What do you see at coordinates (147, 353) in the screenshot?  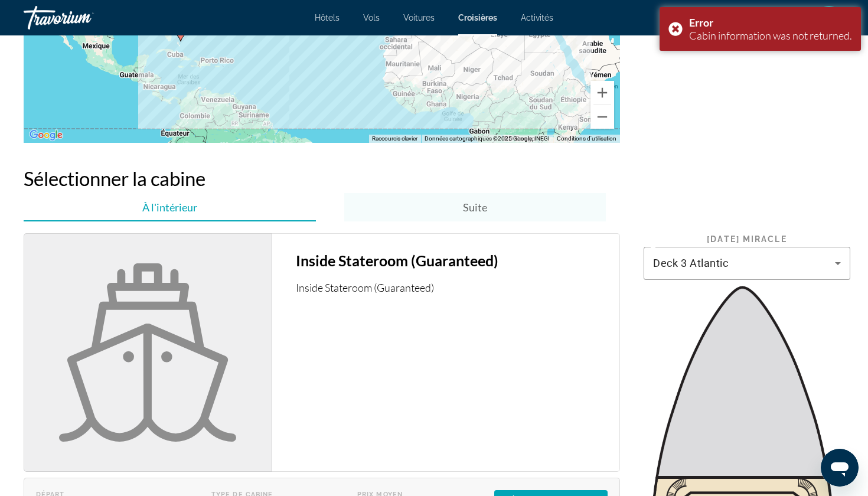 I see `img: cruise.svg` at bounding box center [147, 353].